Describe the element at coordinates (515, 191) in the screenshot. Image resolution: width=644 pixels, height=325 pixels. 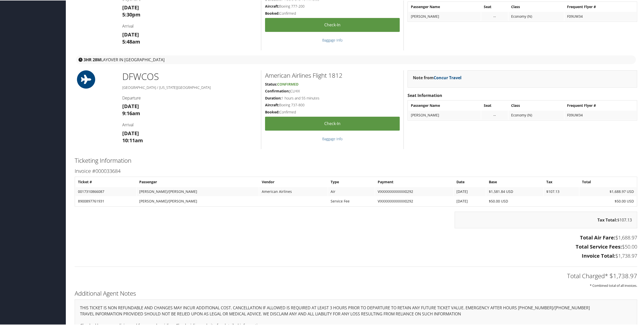
I see `td: $1,581.84 USD` at that location.